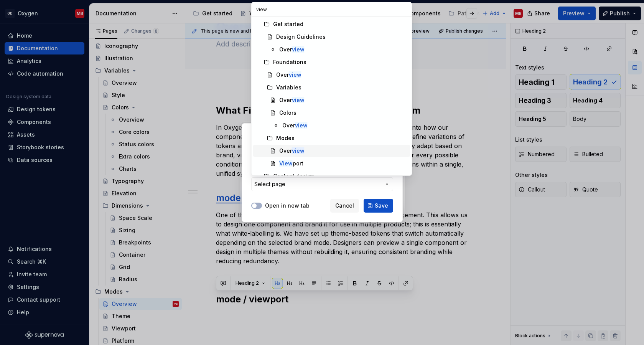 The height and width of the screenshot is (345, 644). What do you see at coordinates (332, 96) in the screenshot?
I see `div: Search in pages...` at bounding box center [332, 96].